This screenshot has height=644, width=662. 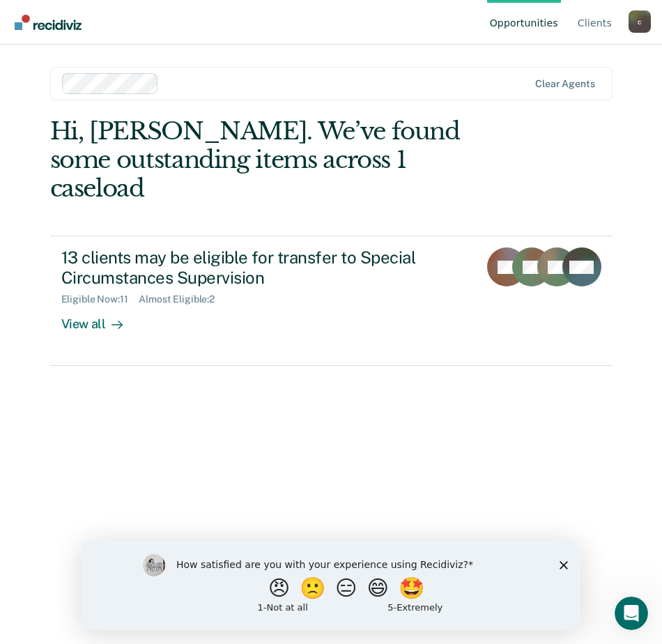 What do you see at coordinates (100, 319) in the screenshot?
I see `div: View all` at bounding box center [100, 319].